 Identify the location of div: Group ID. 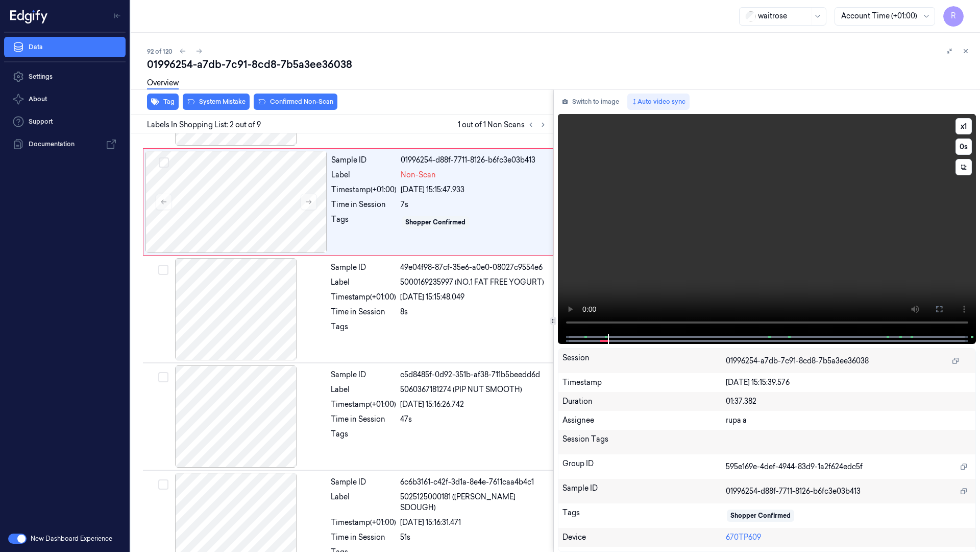
(644, 466).